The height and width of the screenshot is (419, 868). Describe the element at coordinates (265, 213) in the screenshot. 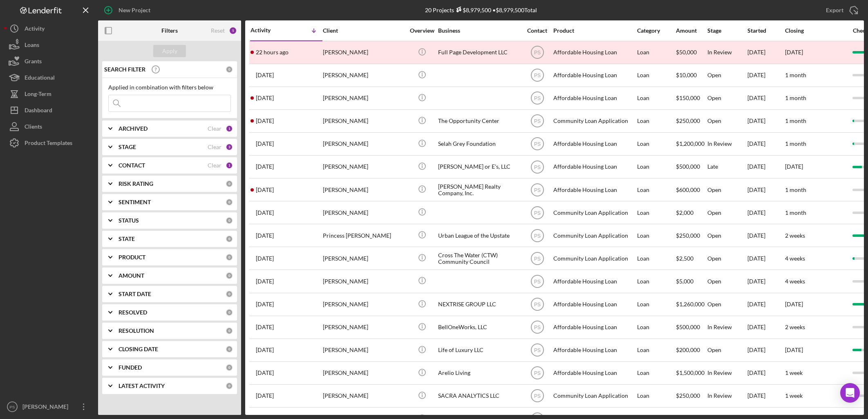

I see `time: 2025-09-22 19:03` at that location.